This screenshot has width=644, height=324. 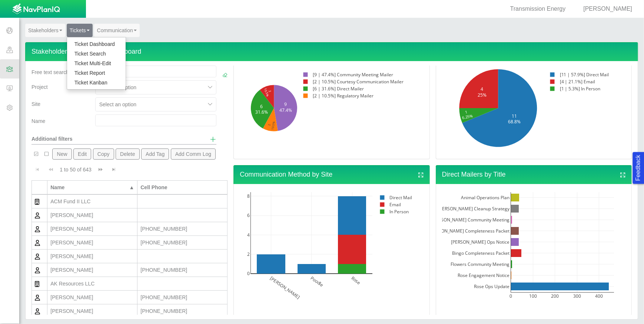 What do you see at coordinates (83, 154) in the screenshot?
I see `button: Edit` at bounding box center [83, 154].